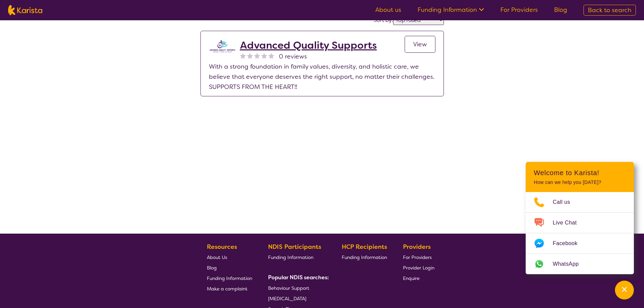 The image size is (644, 308). Describe the element at coordinates (308, 45) in the screenshot. I see `h2: Advanced Quality Supports` at that location.